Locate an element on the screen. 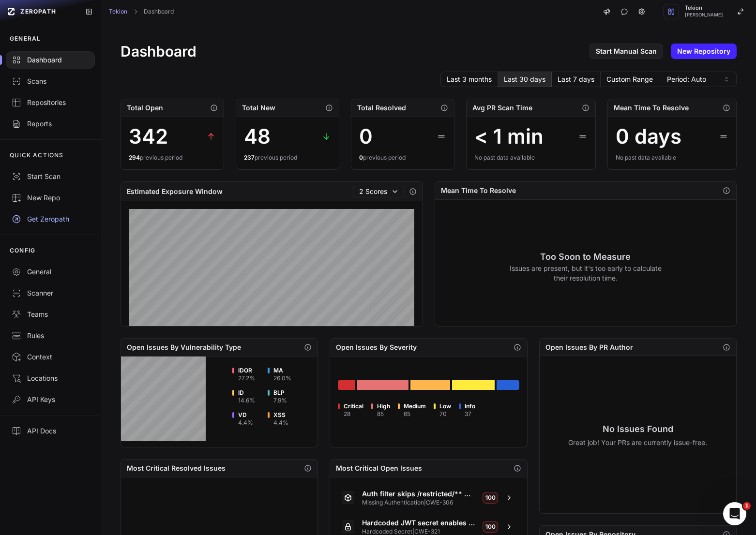  a: Dashboard is located at coordinates (159, 12).